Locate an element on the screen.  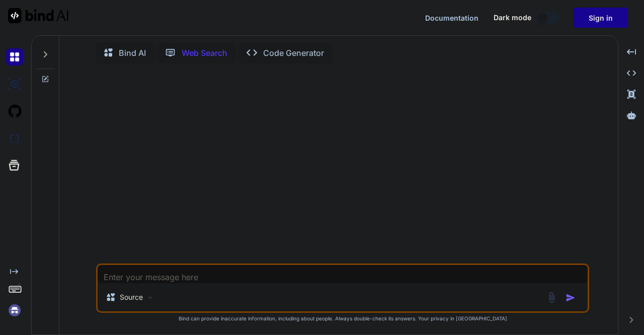
p: Code Generator is located at coordinates (294, 53).